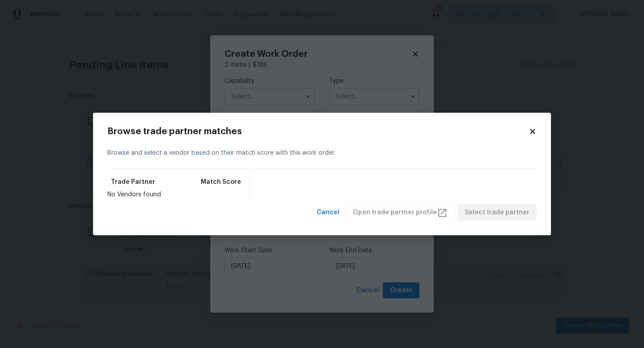  What do you see at coordinates (176, 195) in the screenshot?
I see `div: No Vendors found` at bounding box center [176, 195].